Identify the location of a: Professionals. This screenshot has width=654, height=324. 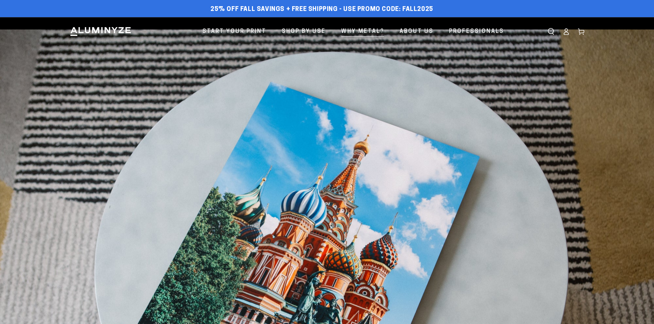
(477, 32).